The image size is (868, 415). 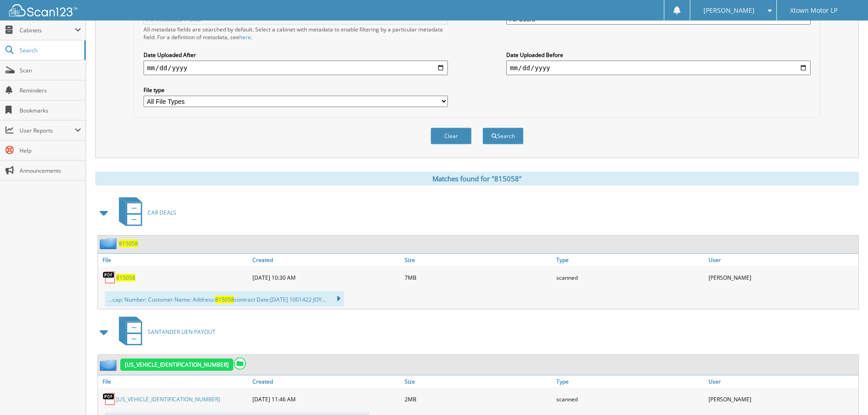 What do you see at coordinates (161, 212) in the screenshot?
I see `span: CAR DEALS` at bounding box center [161, 212].